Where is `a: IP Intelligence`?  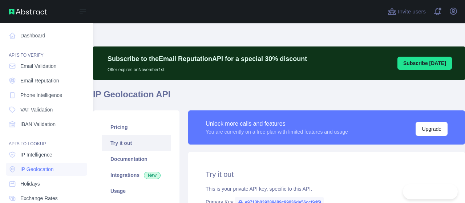
a: IP Intelligence is located at coordinates (46, 155).